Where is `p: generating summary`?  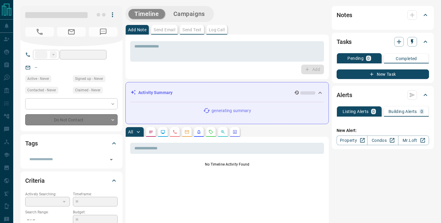 p: generating summary is located at coordinates (231, 110).